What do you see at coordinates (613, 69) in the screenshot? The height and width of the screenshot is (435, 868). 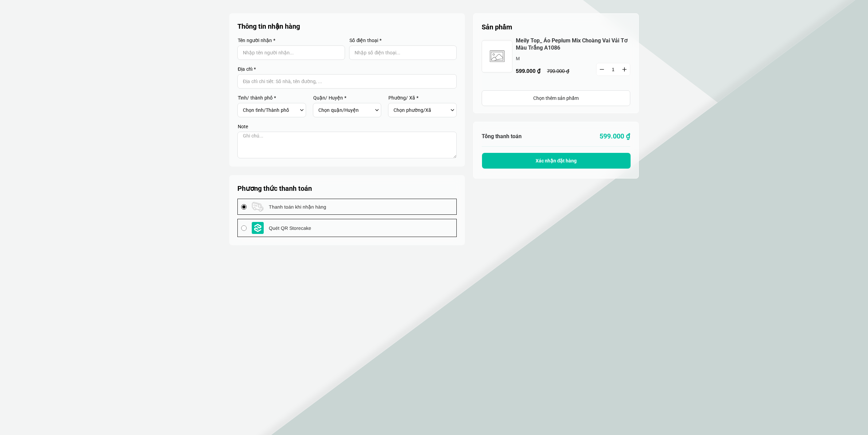 I see `input: Quantity input` at bounding box center [613, 69].